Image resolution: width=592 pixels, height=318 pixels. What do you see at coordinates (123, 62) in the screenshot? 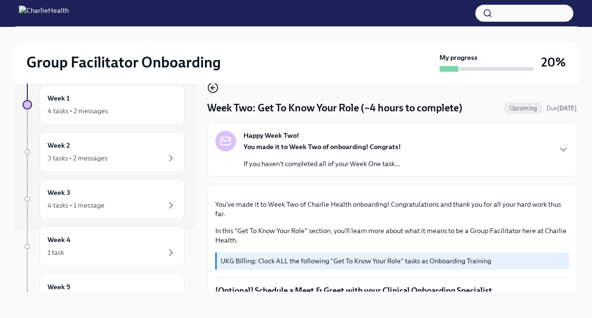
I see `h2: Group Facilitator Onboarding` at bounding box center [123, 62].